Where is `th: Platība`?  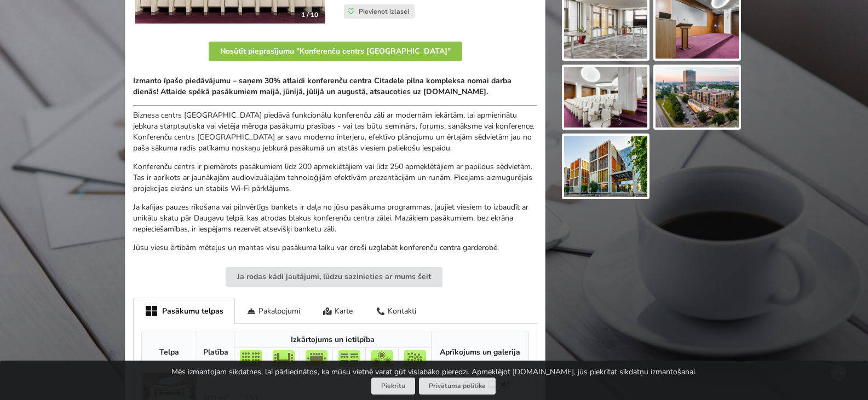
th: Platība is located at coordinates (215, 353).